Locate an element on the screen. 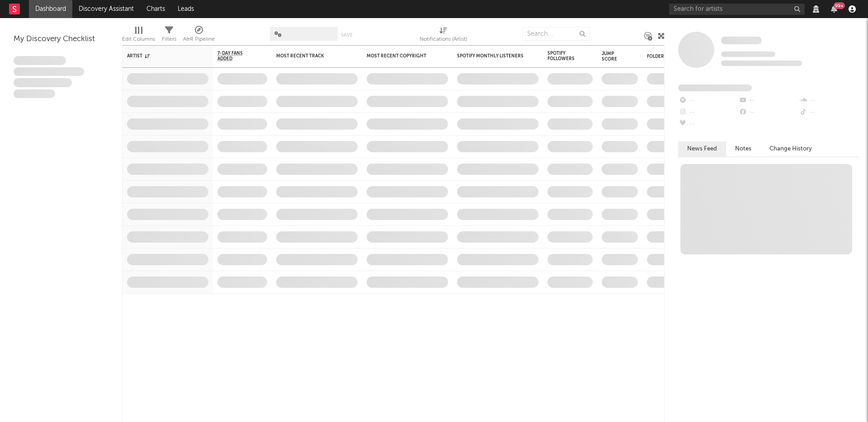 This screenshot has width=868, height=422. div: 99 + is located at coordinates (839, 5).